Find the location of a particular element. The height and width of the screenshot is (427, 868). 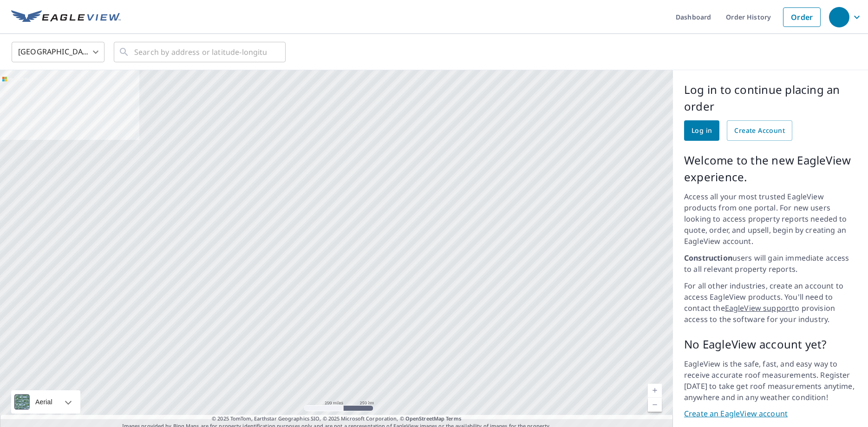

a: Current Level 5, Zoom In is located at coordinates (655, 391).